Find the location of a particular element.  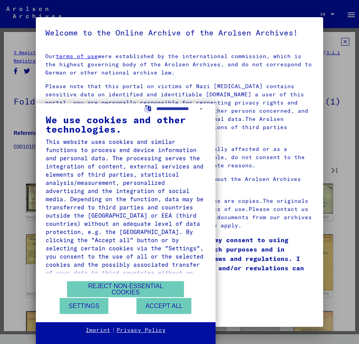

div: We use cookies and other technologies. is located at coordinates (126, 124).